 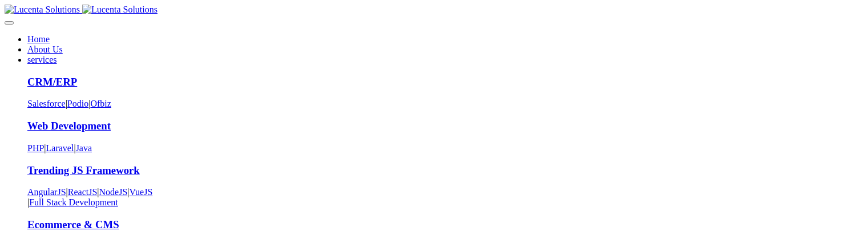 I want to click on a: NodeJS, so click(x=113, y=192).